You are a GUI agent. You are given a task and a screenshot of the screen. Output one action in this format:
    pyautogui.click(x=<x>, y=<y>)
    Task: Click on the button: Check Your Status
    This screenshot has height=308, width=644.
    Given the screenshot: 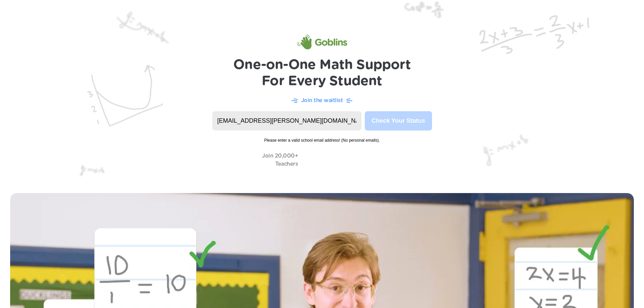 What is the action you would take?
    pyautogui.click(x=398, y=121)
    